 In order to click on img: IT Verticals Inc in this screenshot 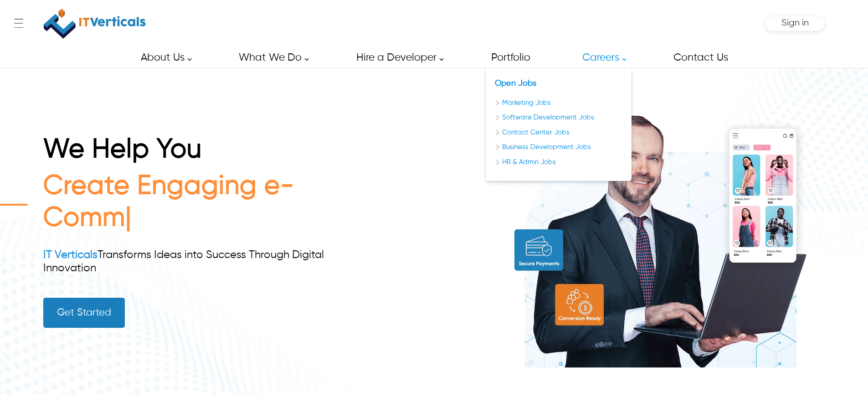, I will do `click(94, 24)`.